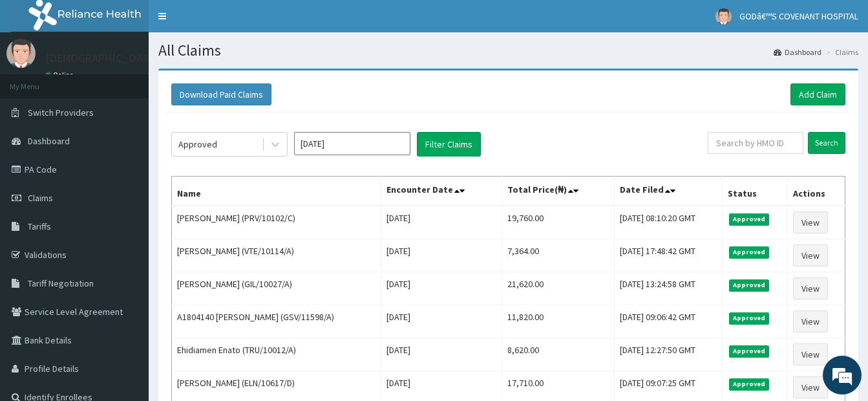 The height and width of the screenshot is (401, 868). What do you see at coordinates (557, 191) in the screenshot?
I see `th: Total Price(₦)` at bounding box center [557, 191].